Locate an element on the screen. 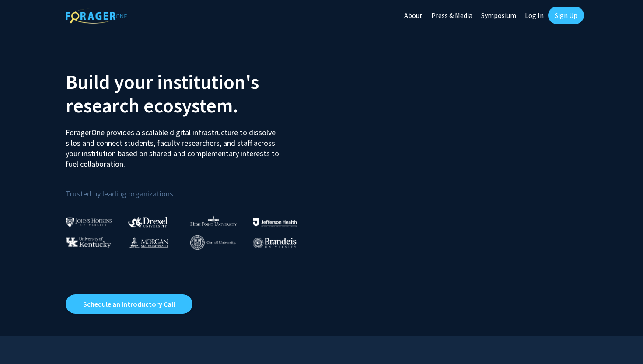  a: Opens in a new tab is located at coordinates (129, 304).